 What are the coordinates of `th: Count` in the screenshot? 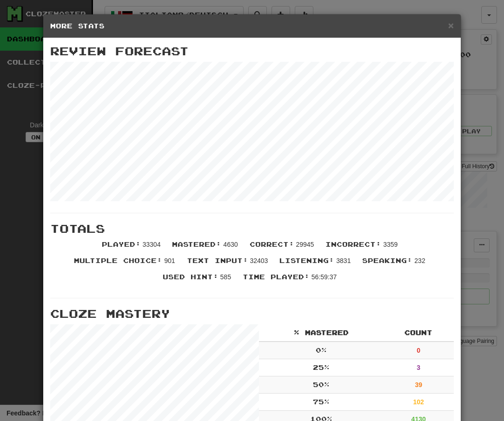 It's located at (418, 333).